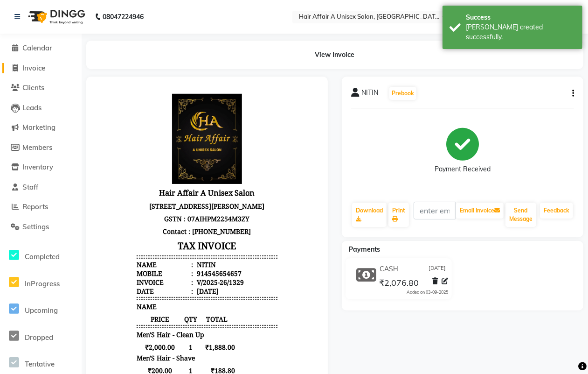 Image resolution: width=588 pixels, height=374 pixels. I want to click on span: CASH, so click(390, 269).